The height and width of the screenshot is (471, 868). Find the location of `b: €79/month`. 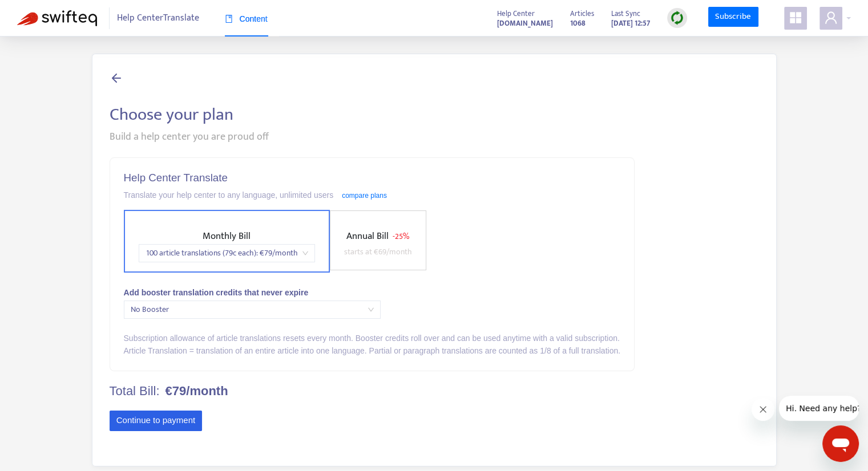

b: €79/month is located at coordinates (196, 391).